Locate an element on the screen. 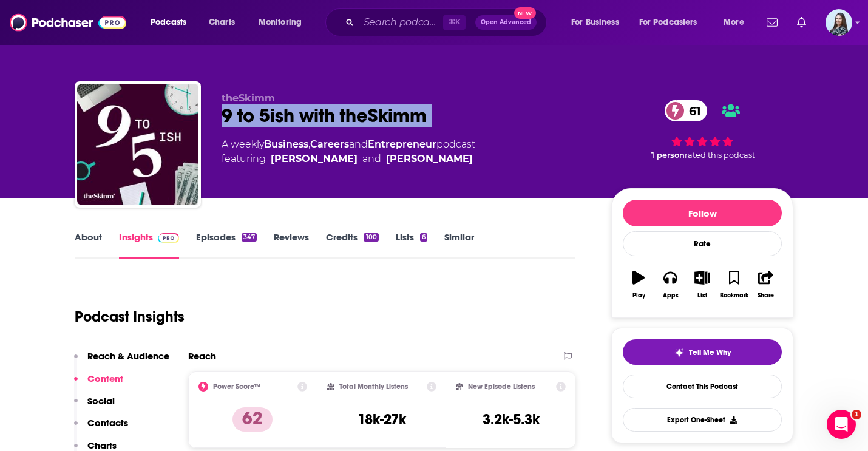  span: New is located at coordinates (525, 12).